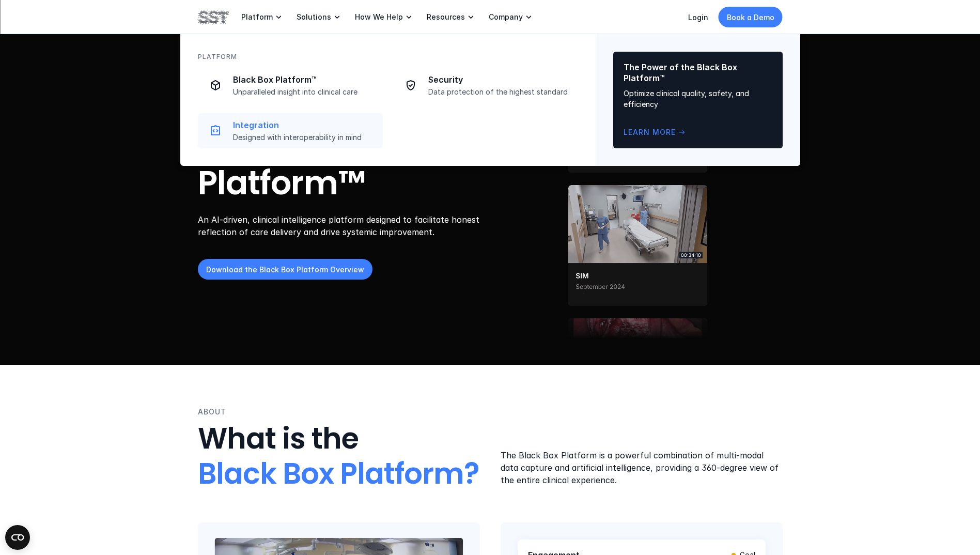 This screenshot has width=980, height=555. Describe the element at coordinates (305, 125) in the screenshot. I see `p: Integration` at that location.